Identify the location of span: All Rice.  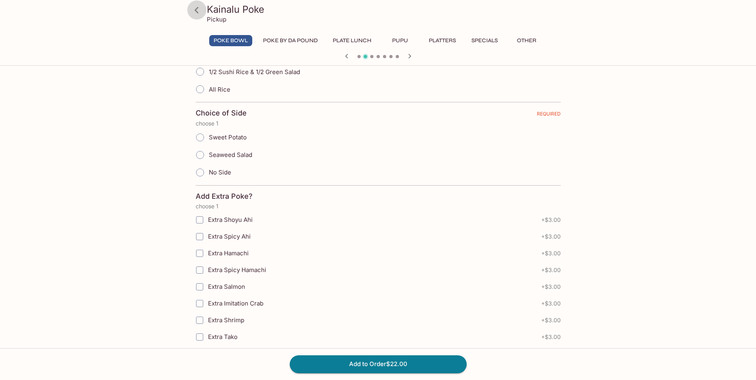
(220, 89).